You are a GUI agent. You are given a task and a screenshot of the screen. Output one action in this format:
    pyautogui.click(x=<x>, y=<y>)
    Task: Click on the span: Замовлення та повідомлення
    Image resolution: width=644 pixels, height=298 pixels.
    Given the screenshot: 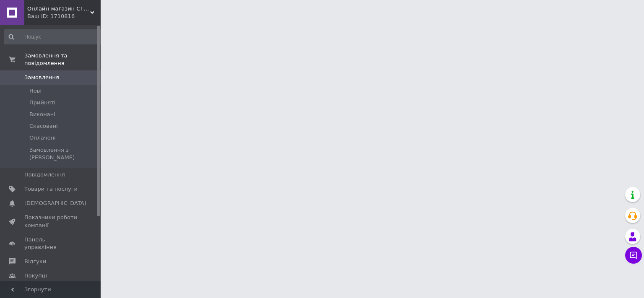 What is the action you would take?
    pyautogui.click(x=62, y=59)
    